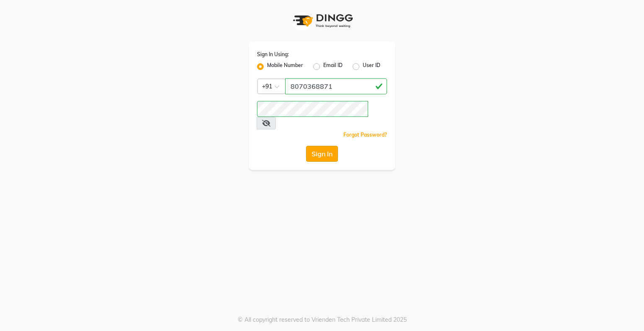 The height and width of the screenshot is (331, 644). Describe the element at coordinates (322, 154) in the screenshot. I see `button: Sign In` at that location.